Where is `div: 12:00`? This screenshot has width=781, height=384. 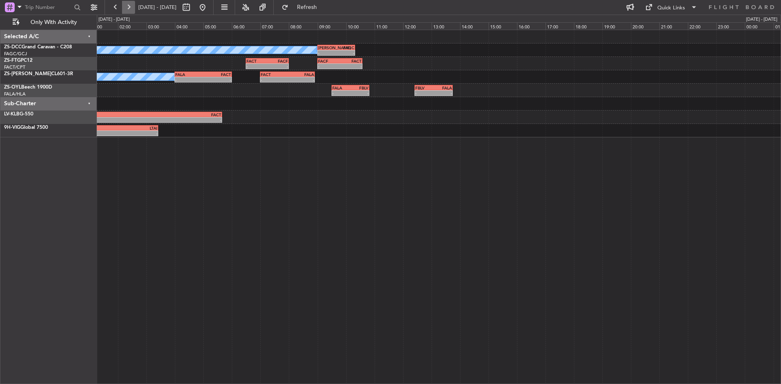
div: 12:00 is located at coordinates (417, 26).